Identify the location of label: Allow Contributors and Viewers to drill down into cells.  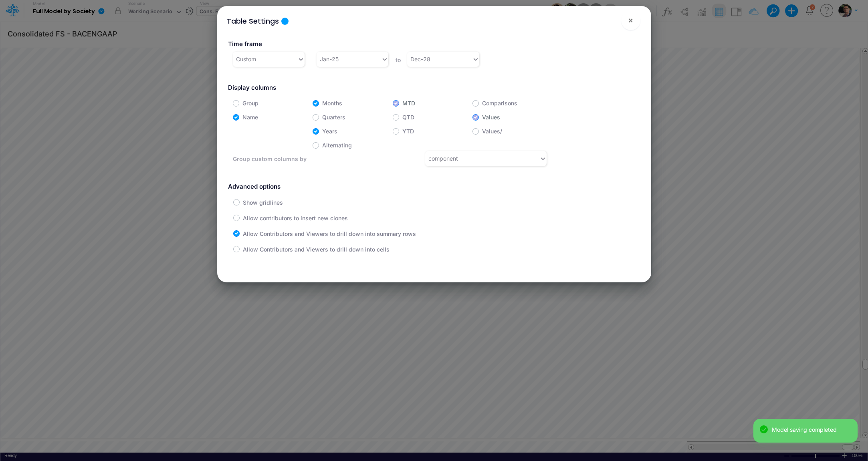
(316, 249).